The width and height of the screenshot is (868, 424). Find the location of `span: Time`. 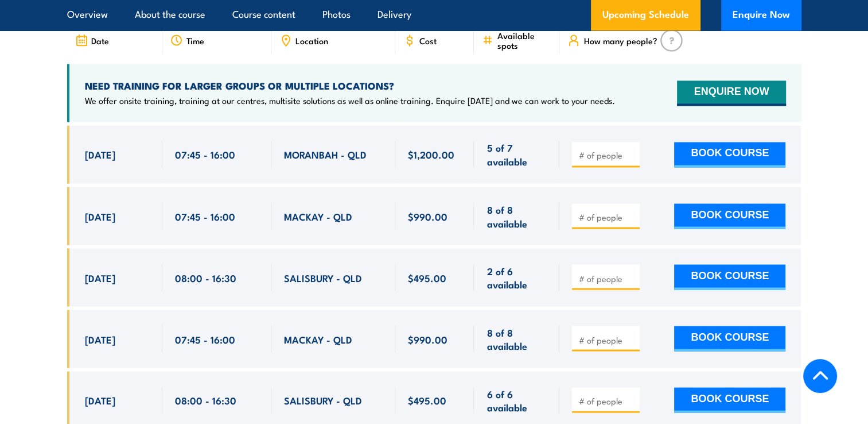

span: Time is located at coordinates (195, 40).